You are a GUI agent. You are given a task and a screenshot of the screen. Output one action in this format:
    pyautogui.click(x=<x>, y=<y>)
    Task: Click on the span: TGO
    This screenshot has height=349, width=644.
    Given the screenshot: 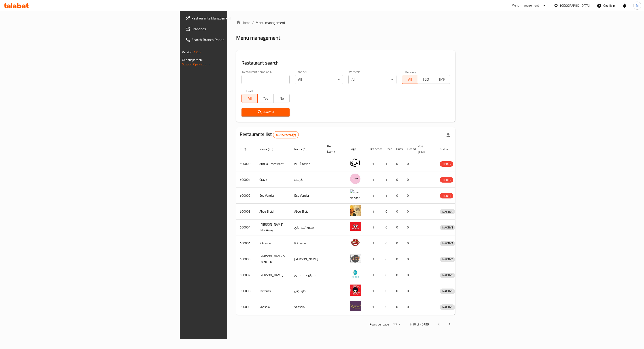 What is the action you would take?
    pyautogui.click(x=426, y=79)
    